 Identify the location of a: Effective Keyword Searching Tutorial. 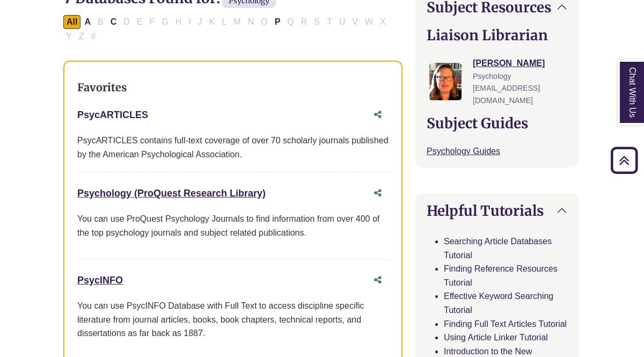
(499, 303).